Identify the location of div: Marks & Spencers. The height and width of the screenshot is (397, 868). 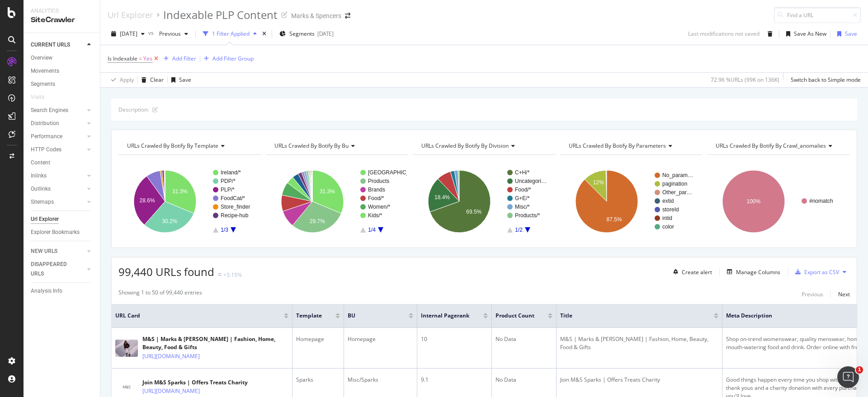
(316, 16).